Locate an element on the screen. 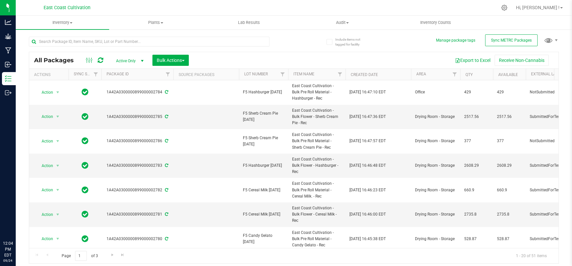 Image resolution: width=572 pixels, height=266 pixels. a: Item Name is located at coordinates (304, 74).